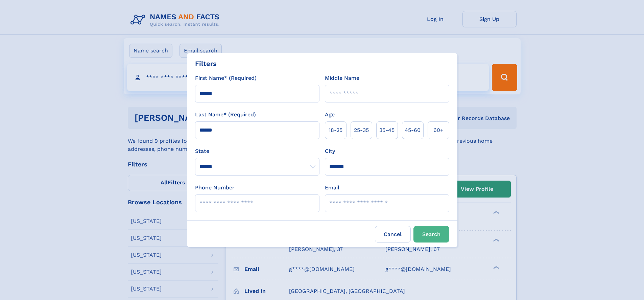 The height and width of the screenshot is (300, 644). I want to click on label: City, so click(330, 151).